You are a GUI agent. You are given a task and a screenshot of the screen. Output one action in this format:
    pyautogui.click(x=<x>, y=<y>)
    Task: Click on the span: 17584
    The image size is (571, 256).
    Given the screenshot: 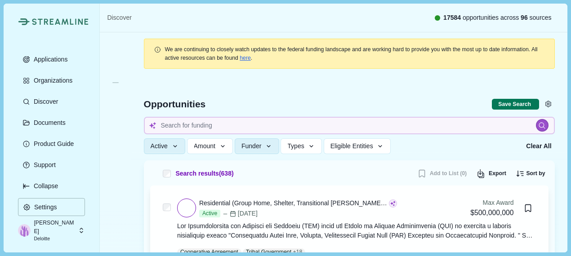 What is the action you would take?
    pyautogui.click(x=452, y=18)
    